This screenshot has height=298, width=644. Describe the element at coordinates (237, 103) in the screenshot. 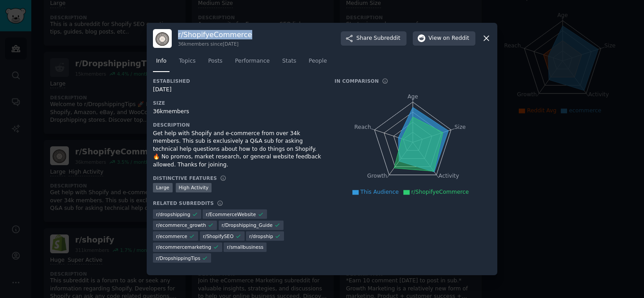

I see `h3: Size` at that location.